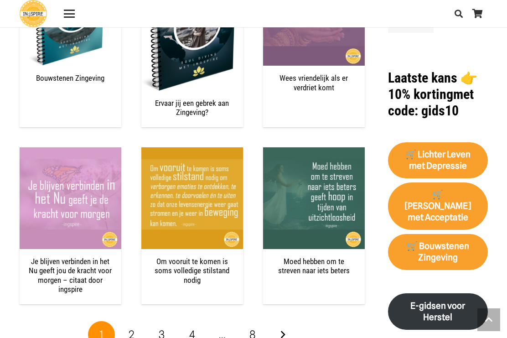 The height and width of the screenshot is (338, 507). I want to click on img: Je blijven verbinden in het Nu geeft je de kracht voor morgen - krachtspreuk ingspire, so click(70, 198).